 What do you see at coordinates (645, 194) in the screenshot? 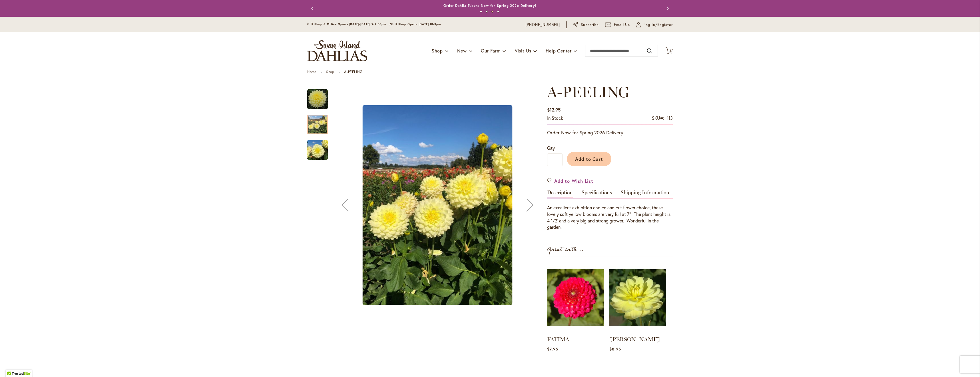
I see `a: Shipping Information` at bounding box center [645, 194].